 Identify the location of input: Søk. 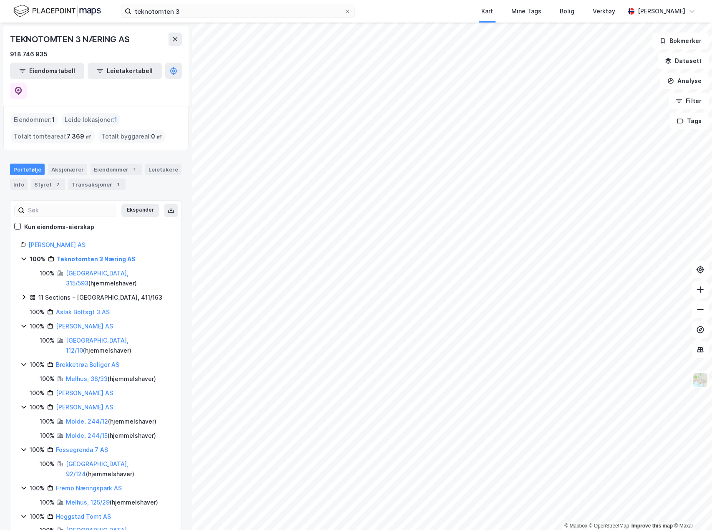
(70, 210).